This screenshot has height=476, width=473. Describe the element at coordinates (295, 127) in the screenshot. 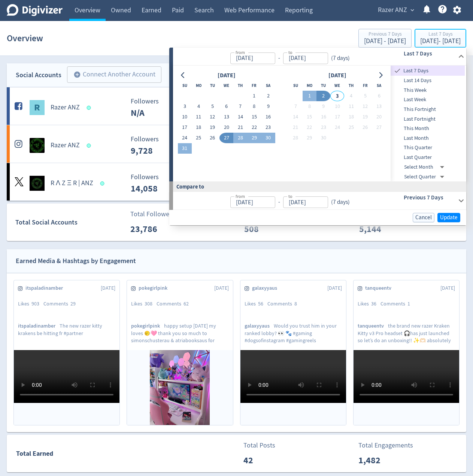

I see `button: 21` at that location.